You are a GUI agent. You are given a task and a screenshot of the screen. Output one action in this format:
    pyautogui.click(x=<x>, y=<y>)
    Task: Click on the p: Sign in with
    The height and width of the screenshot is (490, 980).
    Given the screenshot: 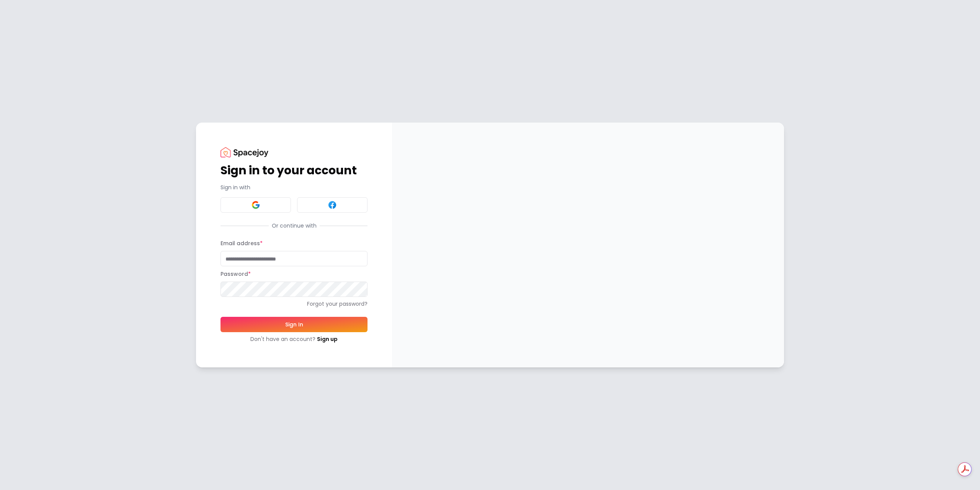 What is the action you would take?
    pyautogui.click(x=294, y=187)
    